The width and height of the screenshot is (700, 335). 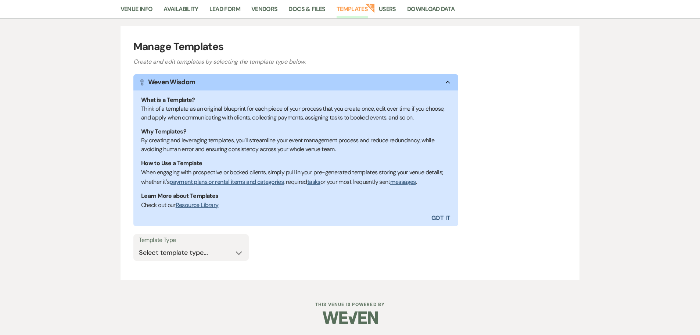 I want to click on a: Templates, so click(x=352, y=11).